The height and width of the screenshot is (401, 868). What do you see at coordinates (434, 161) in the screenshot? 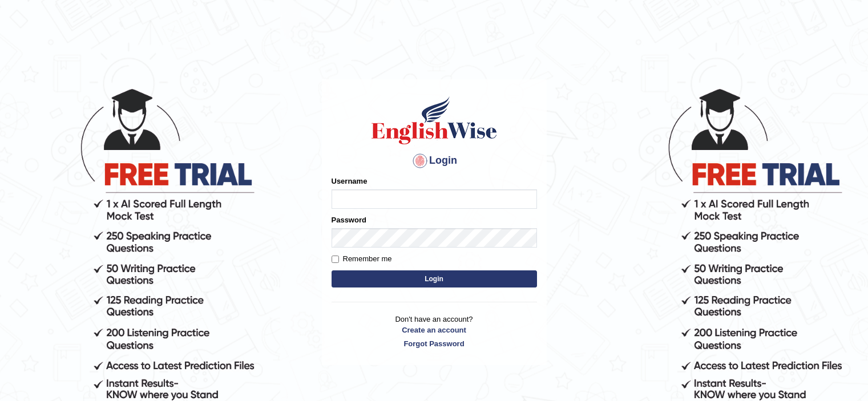
I see `h4: Login` at bounding box center [434, 161].